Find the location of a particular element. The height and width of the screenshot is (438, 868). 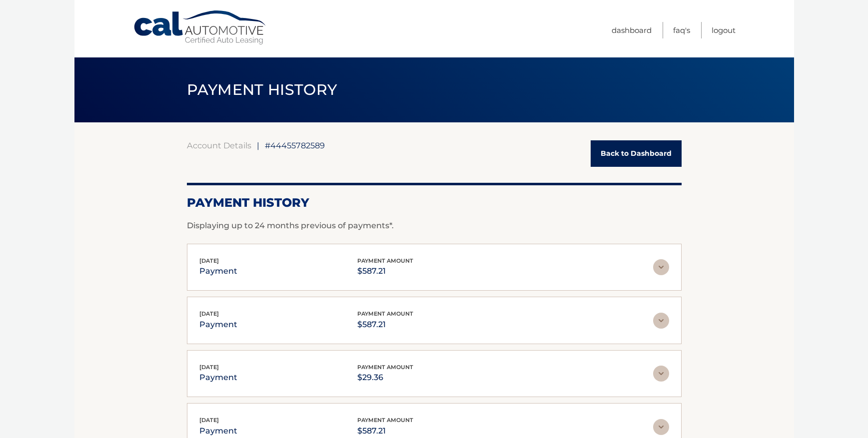

a: Dashboard is located at coordinates (631, 30).